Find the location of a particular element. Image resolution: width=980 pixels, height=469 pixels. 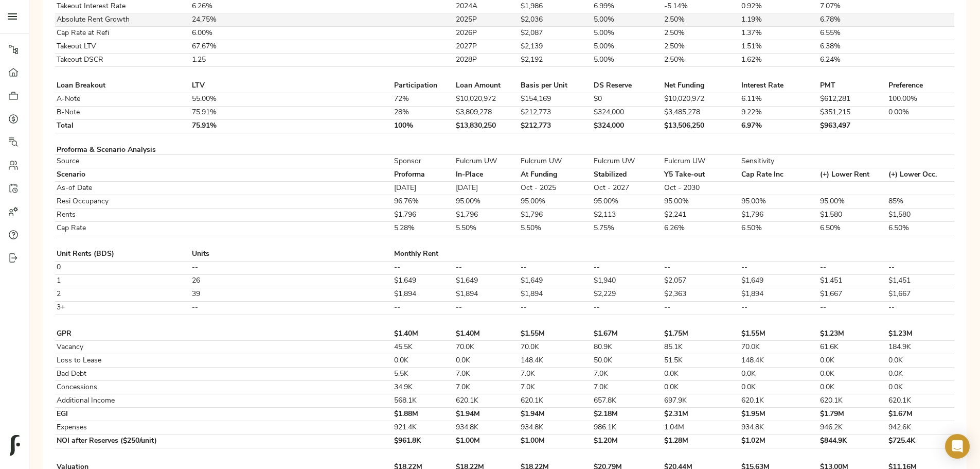

td: $13,506,250 is located at coordinates (701, 126).